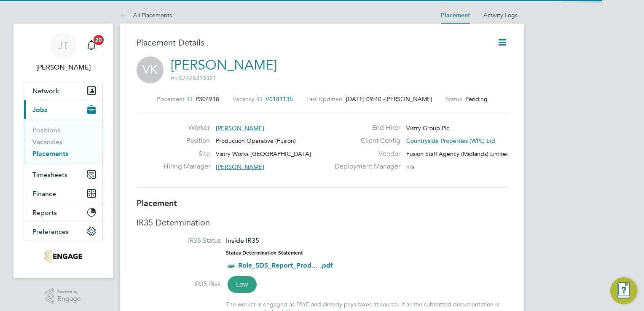 The width and height of the screenshot is (644, 311). What do you see at coordinates (365, 154) in the screenshot?
I see `label: Vendor` at bounding box center [365, 154].